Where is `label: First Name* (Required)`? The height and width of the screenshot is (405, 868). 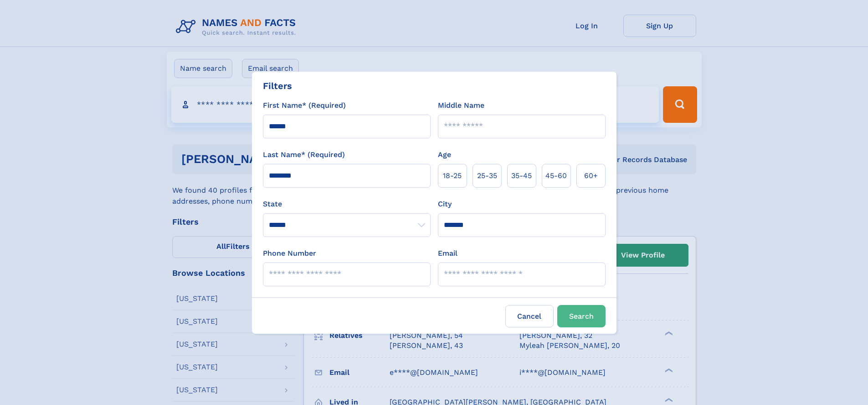 label: First Name* (Required) is located at coordinates (305, 106).